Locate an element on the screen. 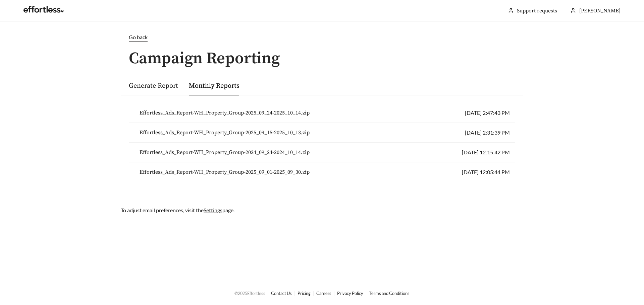 Image resolution: width=644 pixels, height=305 pixels. span: Effortless_Ads_Report-WH_Property_Group-2024_09_24-2024_10_14.zip is located at coordinates (224, 152).